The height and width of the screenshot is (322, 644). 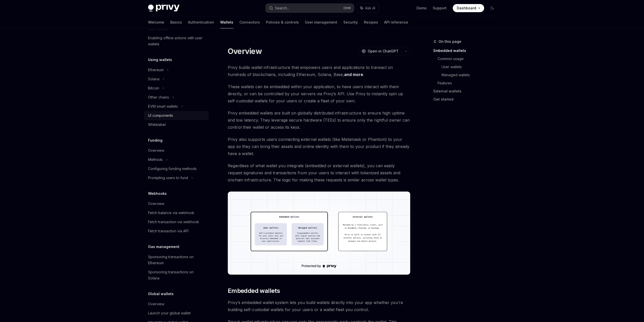 I want to click on a: Security, so click(x=350, y=22).